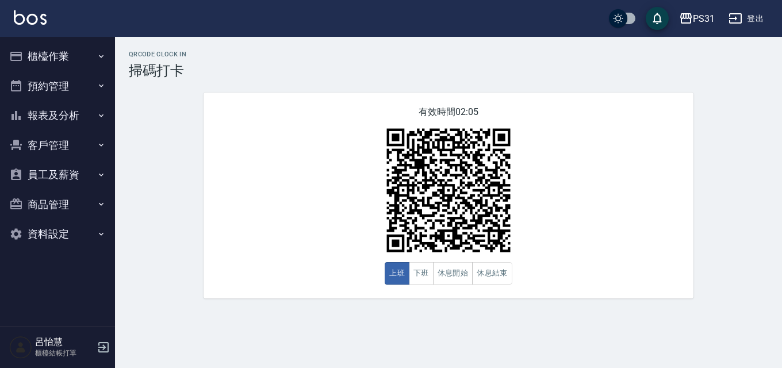 The height and width of the screenshot is (368, 782). What do you see at coordinates (64, 342) in the screenshot?
I see `h5: 呂怡慧` at bounding box center [64, 342].